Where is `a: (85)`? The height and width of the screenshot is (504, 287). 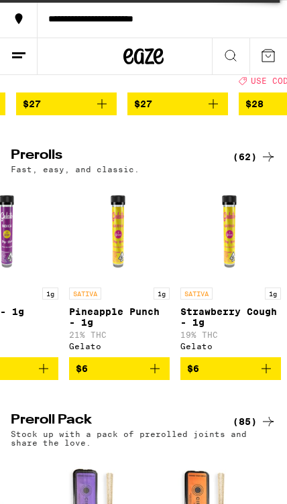 a: (85) is located at coordinates (254, 422).